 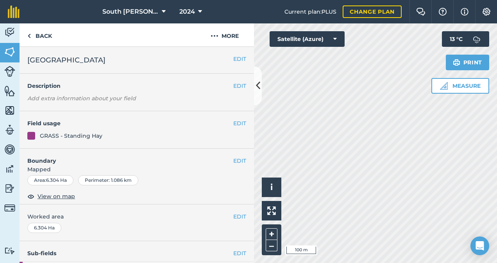 I want to click on img: svg+xml;base64,PHN2ZyB4bWxucz0iaHR0cDovL3d3dy53My5vcmcvMjAwMC9zdmciIHdpZHRoPSIyMCIgaGVpZ2h0PSIyNC..., so click(x=214, y=36).